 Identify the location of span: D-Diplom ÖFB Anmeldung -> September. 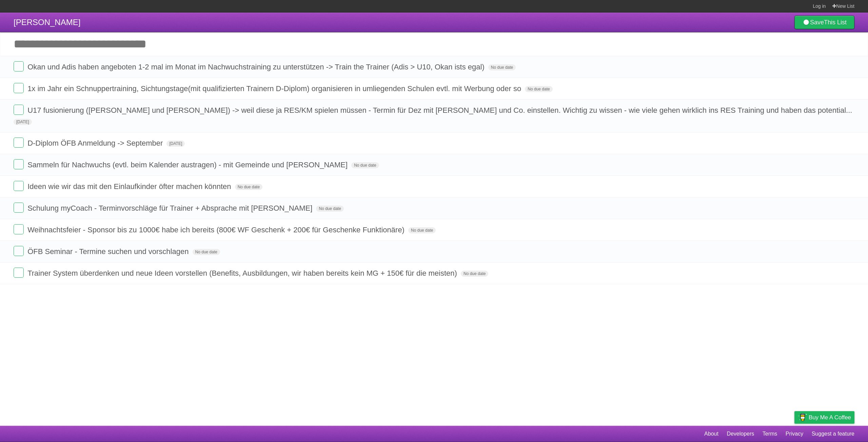
(96, 143).